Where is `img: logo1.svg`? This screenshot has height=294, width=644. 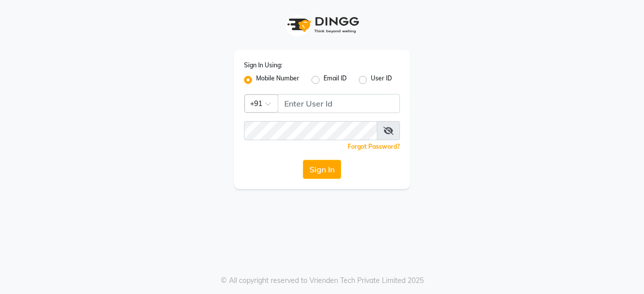 img: logo1.svg is located at coordinates (322, 24).